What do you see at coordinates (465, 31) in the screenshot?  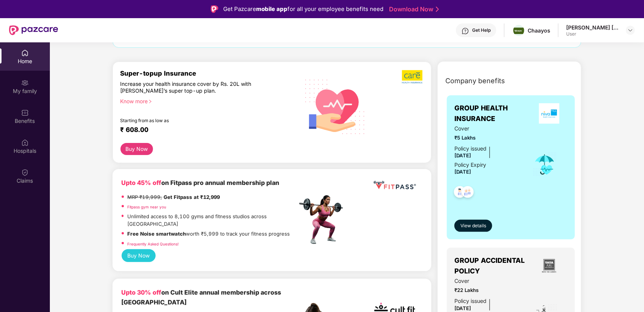 I see `img: svg+xml;base64,PHN2ZyBpZD0iSGVscC0zMngzMiIgeG1sbnM9Imh0dHA6Ly93d3cudzMub3JnLzIwMDAvc3ZnIiB3aWR0aD...` at bounding box center [465, 31].